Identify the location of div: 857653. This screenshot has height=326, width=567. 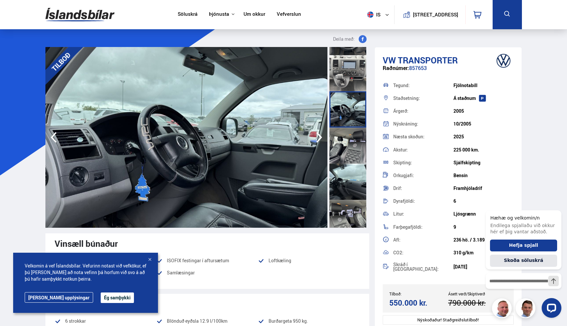
(448, 71).